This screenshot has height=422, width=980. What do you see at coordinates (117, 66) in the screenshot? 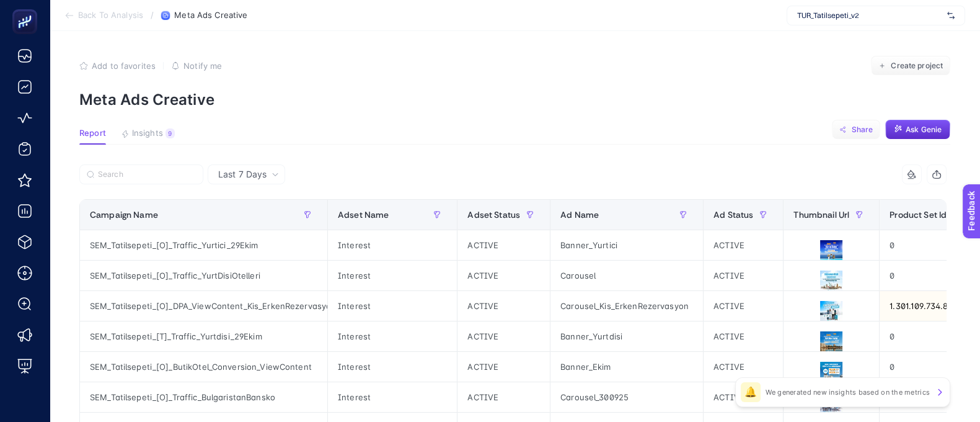
I see `button: Add to favorites` at bounding box center [117, 66].